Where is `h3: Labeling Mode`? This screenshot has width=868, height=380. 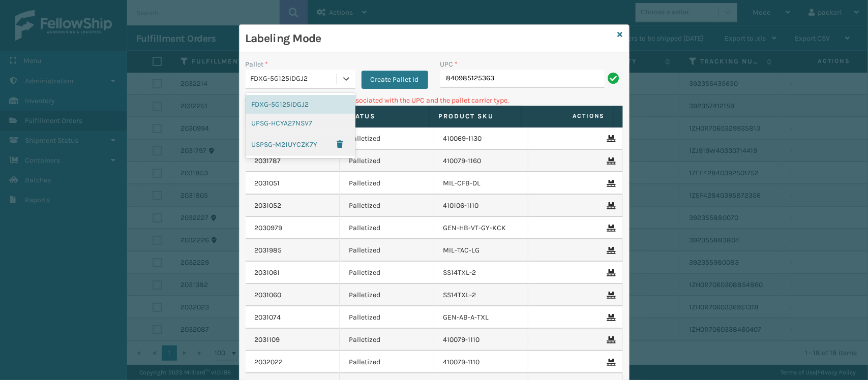 h3: Labeling Mode is located at coordinates (430, 39).